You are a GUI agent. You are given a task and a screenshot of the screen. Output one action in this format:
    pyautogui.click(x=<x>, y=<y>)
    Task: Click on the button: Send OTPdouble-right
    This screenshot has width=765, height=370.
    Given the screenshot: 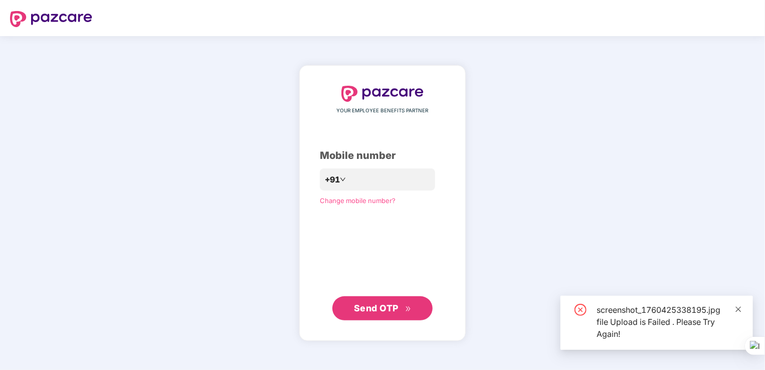 What is the action you would take?
    pyautogui.click(x=383, y=308)
    